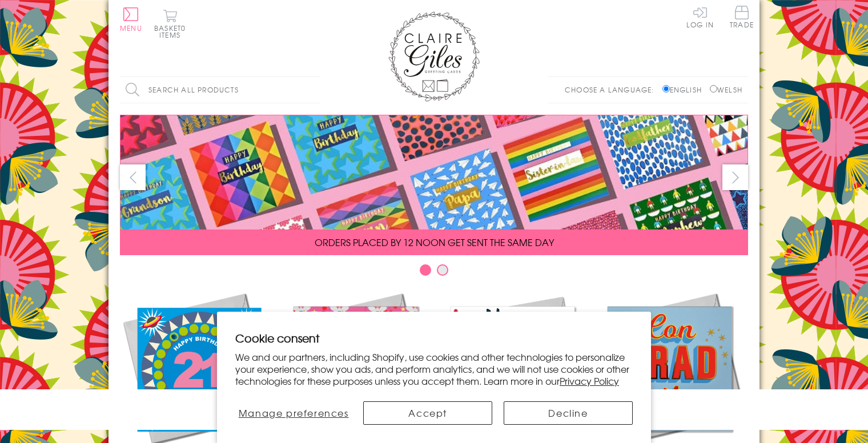 This screenshot has width=868, height=443. I want to click on a: Privacy Policy, so click(589, 381).